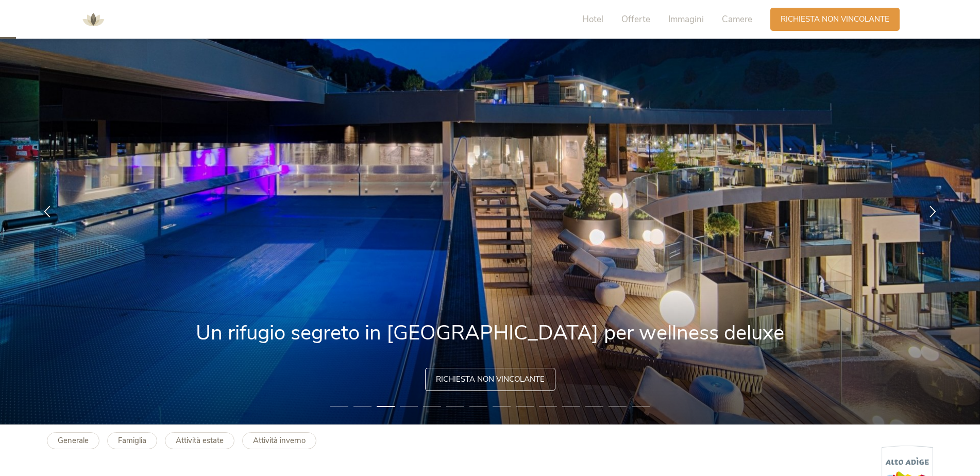 This screenshot has width=980, height=476. What do you see at coordinates (93, 19) in the screenshot?
I see `a: AMONTI & LUNARIS Wellnessresort` at bounding box center [93, 19].